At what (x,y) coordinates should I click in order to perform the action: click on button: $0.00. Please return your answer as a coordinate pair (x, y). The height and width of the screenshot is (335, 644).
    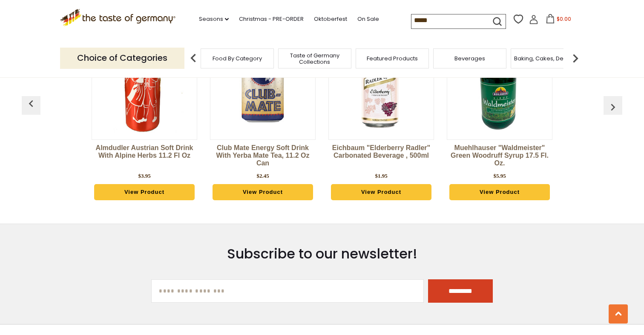
    Looking at the image, I should click on (557, 21).